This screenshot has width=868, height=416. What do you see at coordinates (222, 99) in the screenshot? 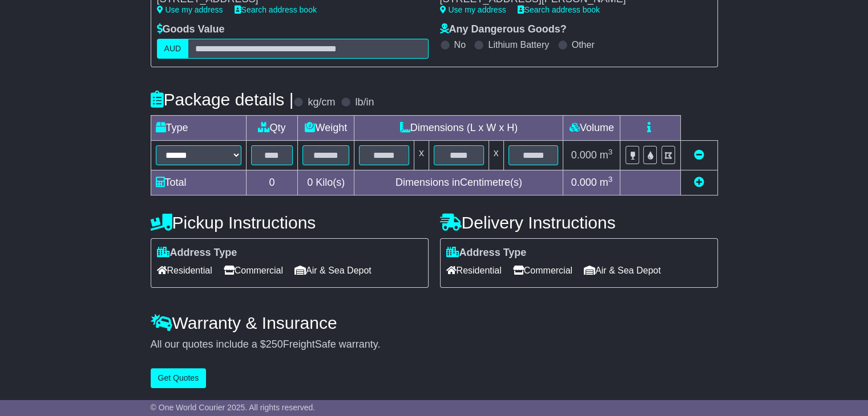
I see `h4: Package details |` at bounding box center [222, 99].